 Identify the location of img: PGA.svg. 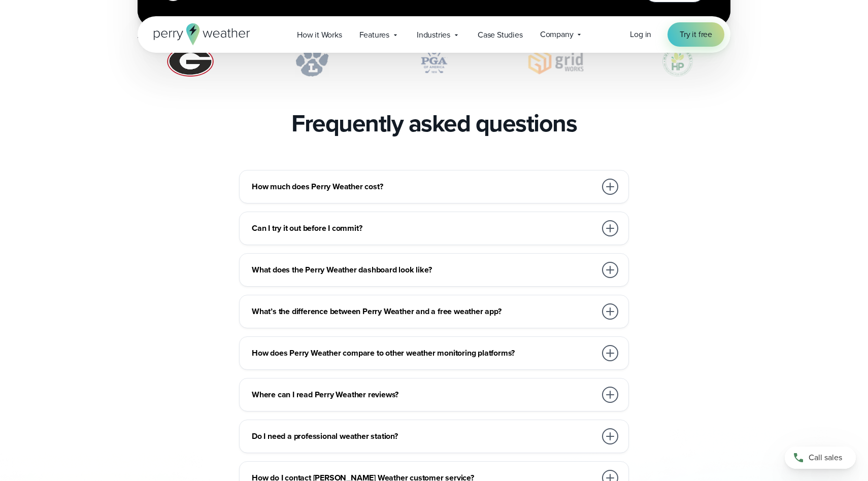
(434, 61).